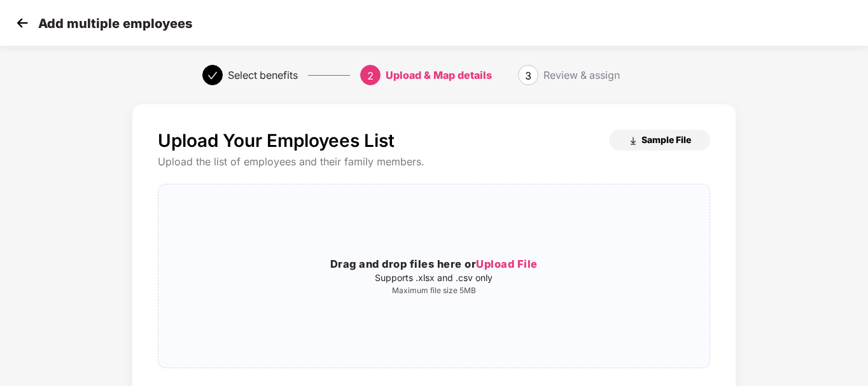 Image resolution: width=868 pixels, height=386 pixels. Describe the element at coordinates (115, 23) in the screenshot. I see `p: Add multiple employees` at that location.